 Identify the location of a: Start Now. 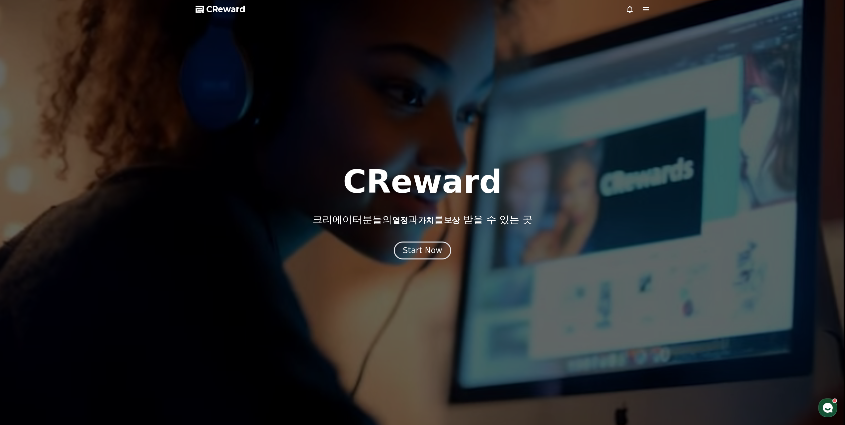
(422, 251).